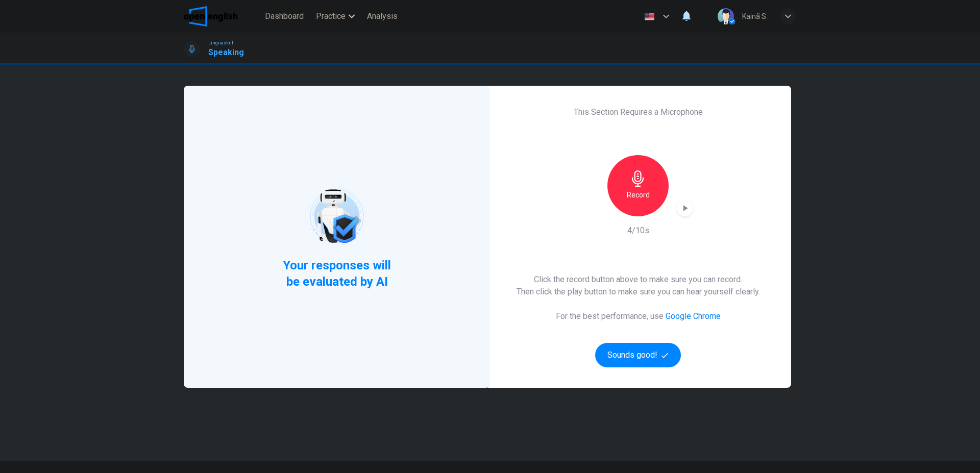 This screenshot has width=980, height=473. Describe the element at coordinates (226, 53) in the screenshot. I see `h1: Speaking` at that location.